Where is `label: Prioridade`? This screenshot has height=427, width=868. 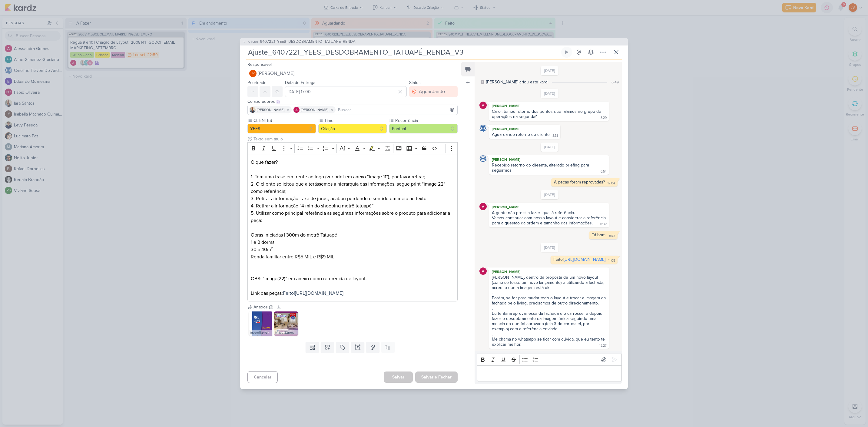 label: Prioridade is located at coordinates (257, 83).